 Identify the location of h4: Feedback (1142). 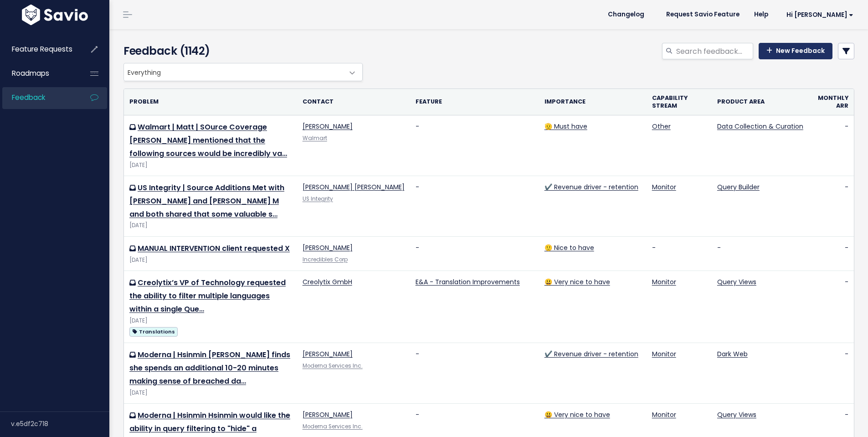
(240, 51).